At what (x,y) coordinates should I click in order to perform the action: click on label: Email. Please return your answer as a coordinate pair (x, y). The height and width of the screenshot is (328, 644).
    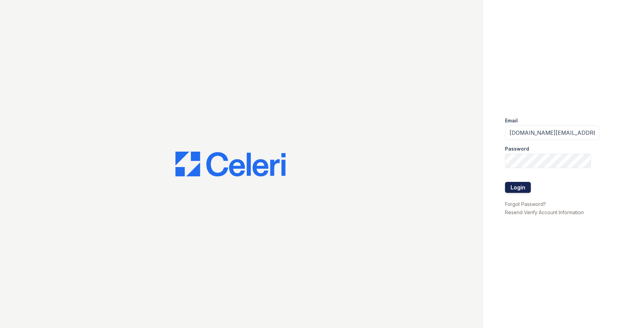
    Looking at the image, I should click on (511, 121).